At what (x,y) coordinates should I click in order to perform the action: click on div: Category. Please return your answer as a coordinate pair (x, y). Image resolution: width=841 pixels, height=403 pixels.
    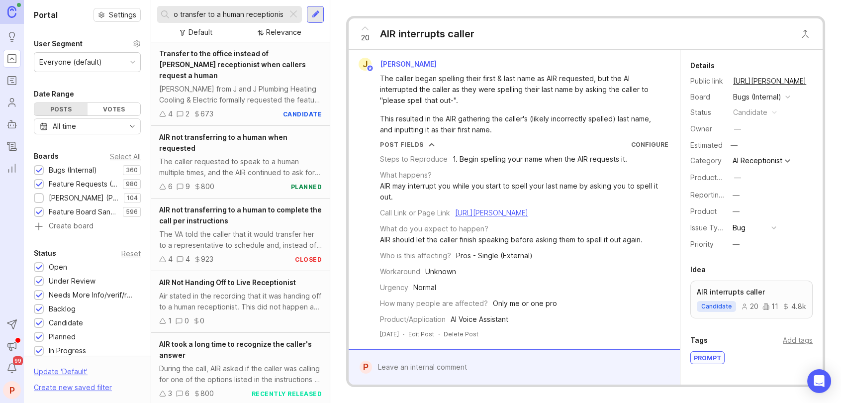
    Looking at the image, I should click on (708, 161).